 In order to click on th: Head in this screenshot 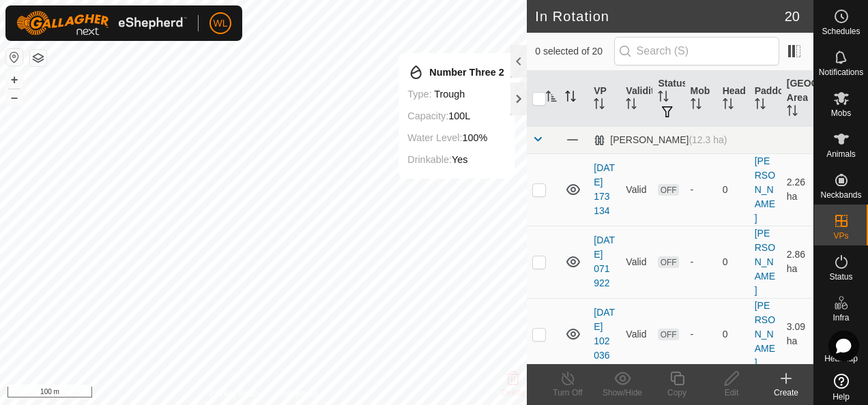, I will do `click(733, 99)`.